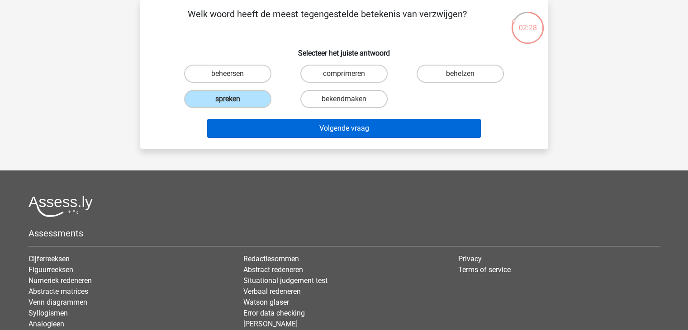  Describe the element at coordinates (51, 270) in the screenshot. I see `a: Figuurreeksen` at that location.